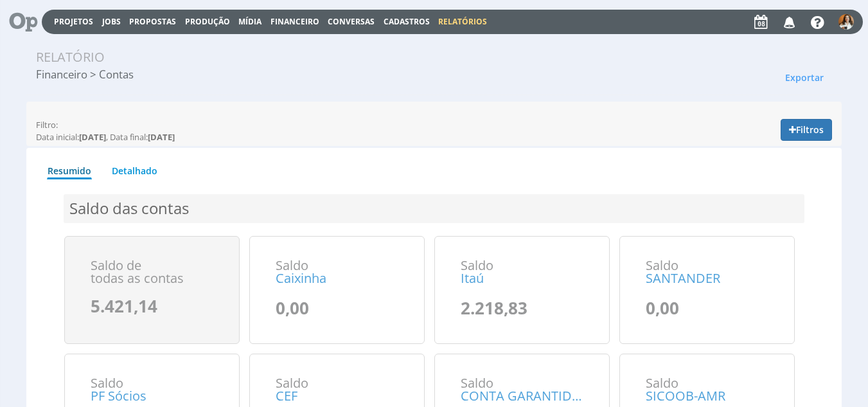  Describe the element at coordinates (846, 22) in the screenshot. I see `img: 1730160645_9ab971_foto_1__leandra_operand.png` at that location.